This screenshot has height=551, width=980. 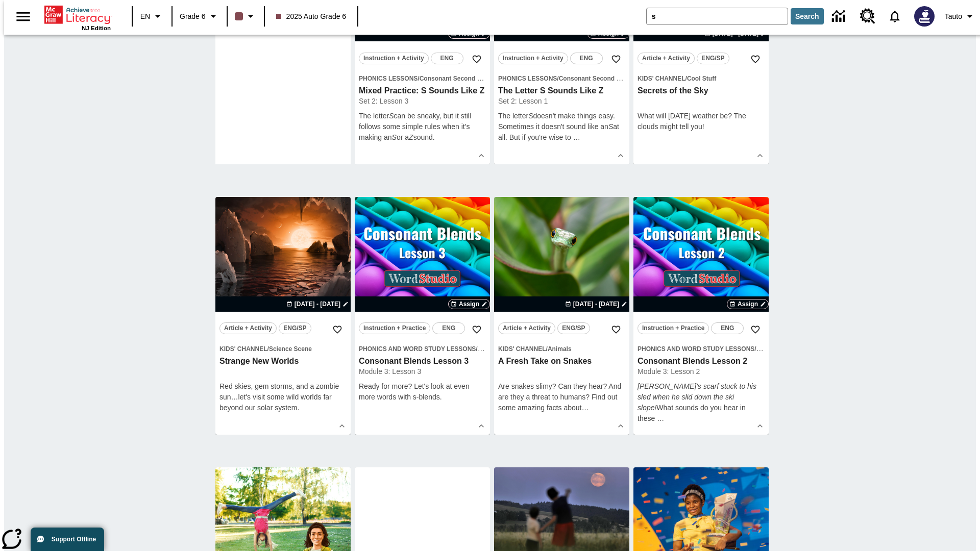 What do you see at coordinates (145, 16) in the screenshot?
I see `span: EN` at bounding box center [145, 16].